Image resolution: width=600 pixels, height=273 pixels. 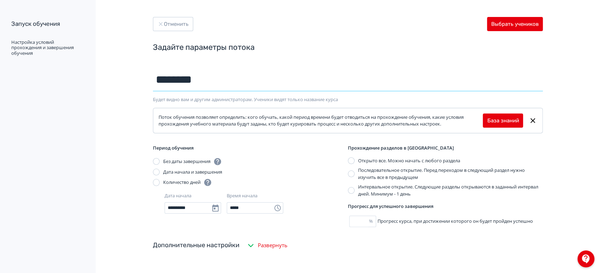 I want to click on button: База знаний, so click(x=503, y=120).